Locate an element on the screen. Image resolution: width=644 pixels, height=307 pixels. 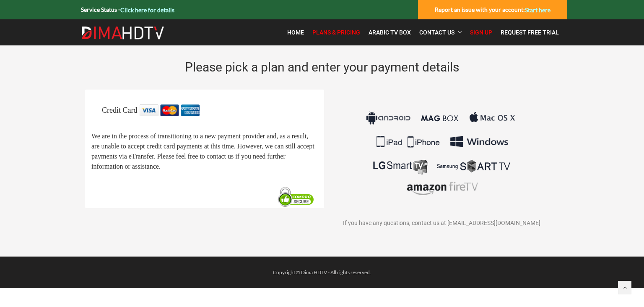
span: Request Free Trial is located at coordinates (530, 33).